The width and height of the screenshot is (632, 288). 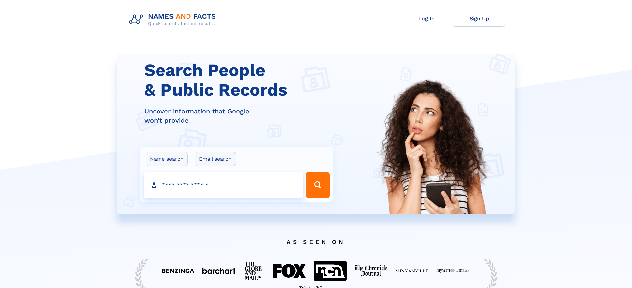 I want to click on img: Featured on My Mother Lode, so click(x=453, y=270).